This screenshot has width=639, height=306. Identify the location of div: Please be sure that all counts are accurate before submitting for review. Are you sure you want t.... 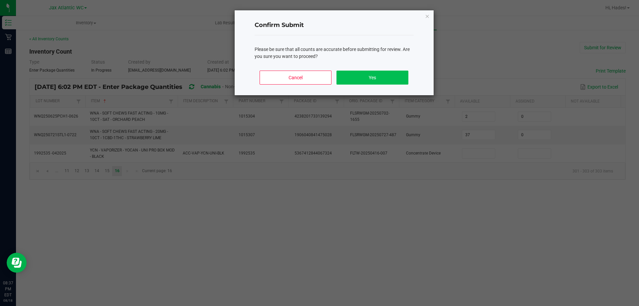
(334, 53).